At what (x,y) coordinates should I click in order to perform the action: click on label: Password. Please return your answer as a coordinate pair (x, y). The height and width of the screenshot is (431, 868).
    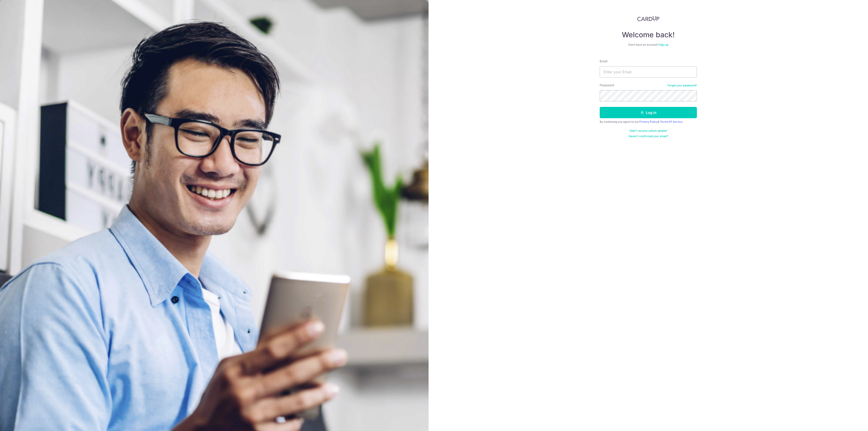
    Looking at the image, I should click on (607, 85).